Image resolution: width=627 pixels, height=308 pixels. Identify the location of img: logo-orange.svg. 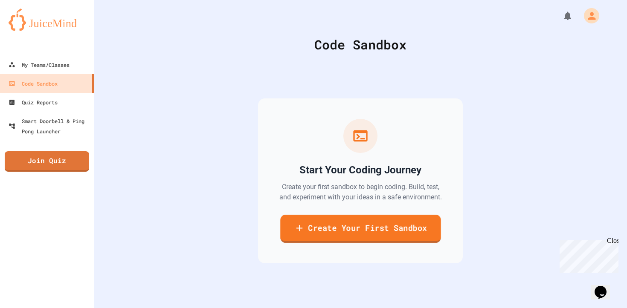
(47, 20).